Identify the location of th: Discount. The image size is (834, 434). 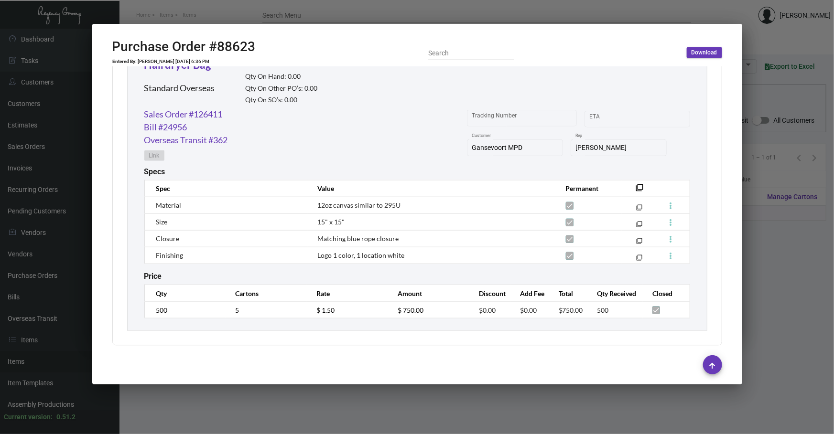
(490, 293).